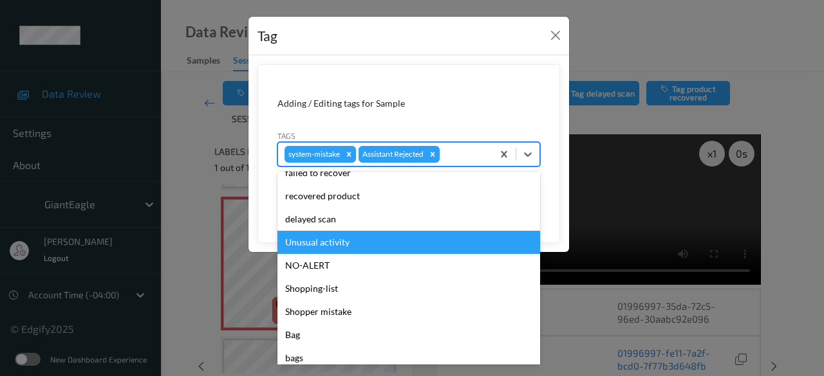 This screenshot has width=824, height=376. Describe the element at coordinates (409, 335) in the screenshot. I see `div: Bag` at that location.